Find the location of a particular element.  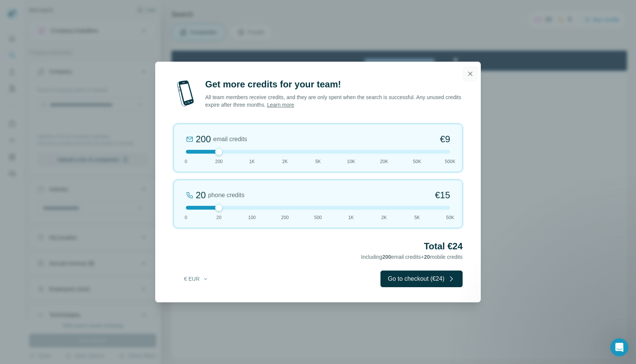

button: Go to checkout (€24) is located at coordinates (422, 279).